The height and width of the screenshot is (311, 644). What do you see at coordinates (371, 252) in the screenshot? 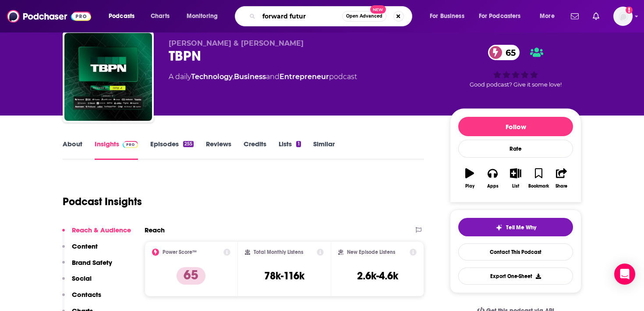
I see `h2: New Episode Listens` at bounding box center [371, 252].